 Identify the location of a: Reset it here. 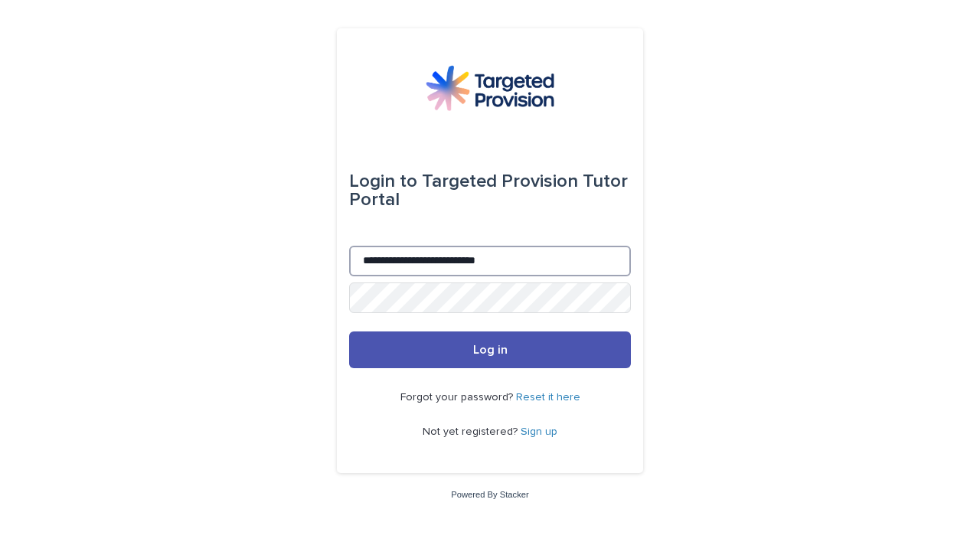
(548, 398).